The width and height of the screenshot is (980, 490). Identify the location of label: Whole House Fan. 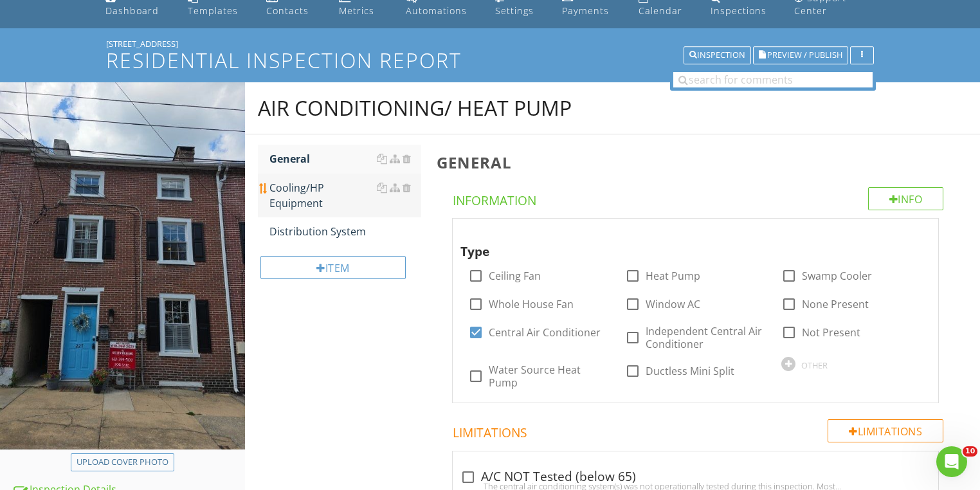
(531, 304).